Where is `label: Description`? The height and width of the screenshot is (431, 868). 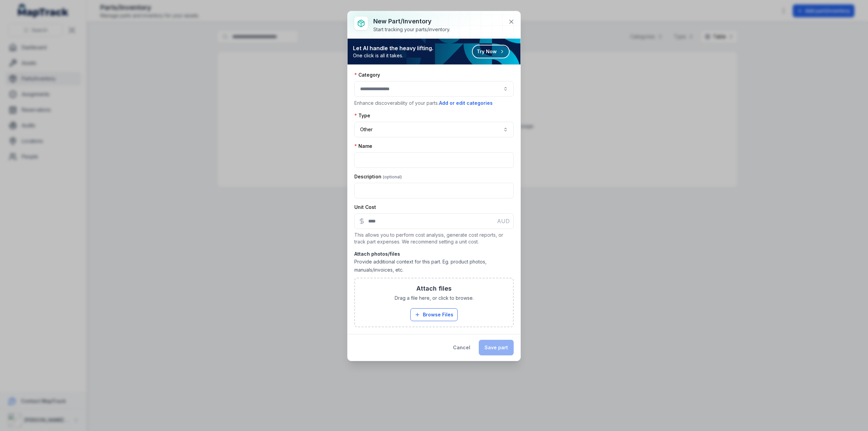
label: Description is located at coordinates (378, 177).